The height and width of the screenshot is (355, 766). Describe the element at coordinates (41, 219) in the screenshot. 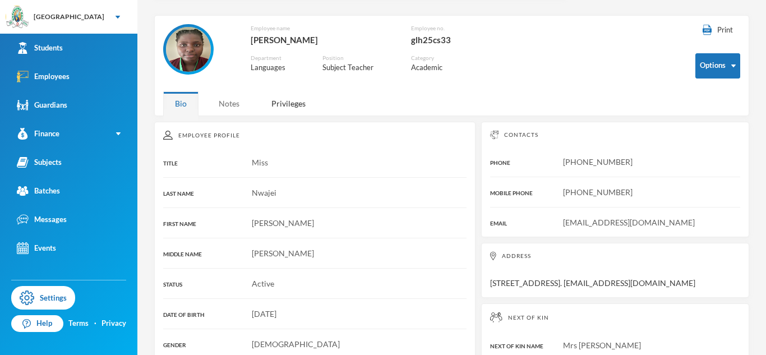

I see `div: Messages` at that location.